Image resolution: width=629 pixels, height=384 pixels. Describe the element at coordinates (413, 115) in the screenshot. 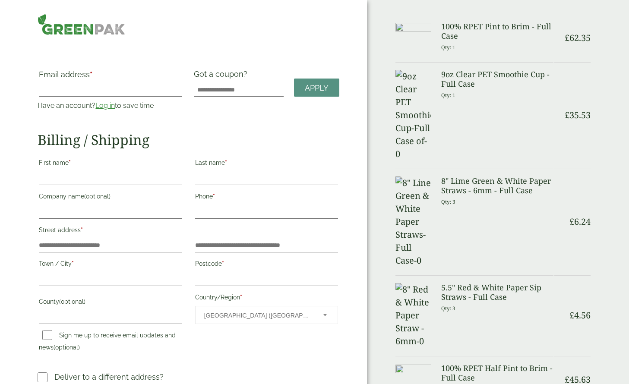

I see `img: 9oz Clear PET Smoothie Cup-Full Case of-0` at that location.